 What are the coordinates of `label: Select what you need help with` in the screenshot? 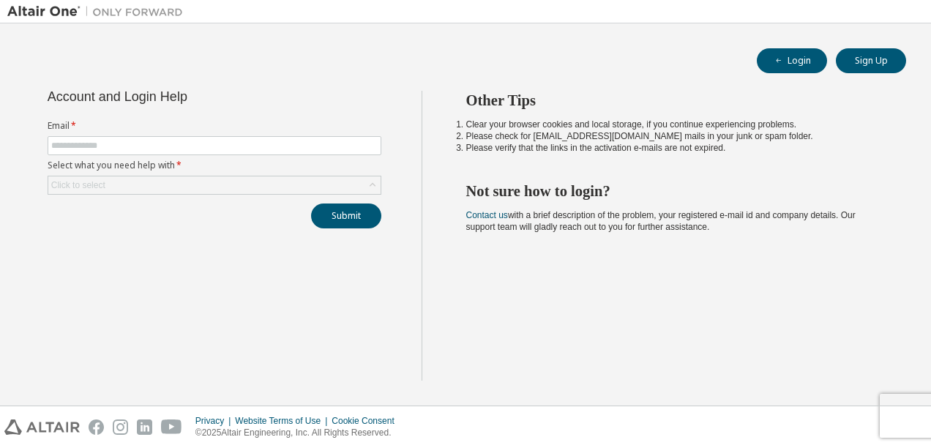 It's located at (214, 165).